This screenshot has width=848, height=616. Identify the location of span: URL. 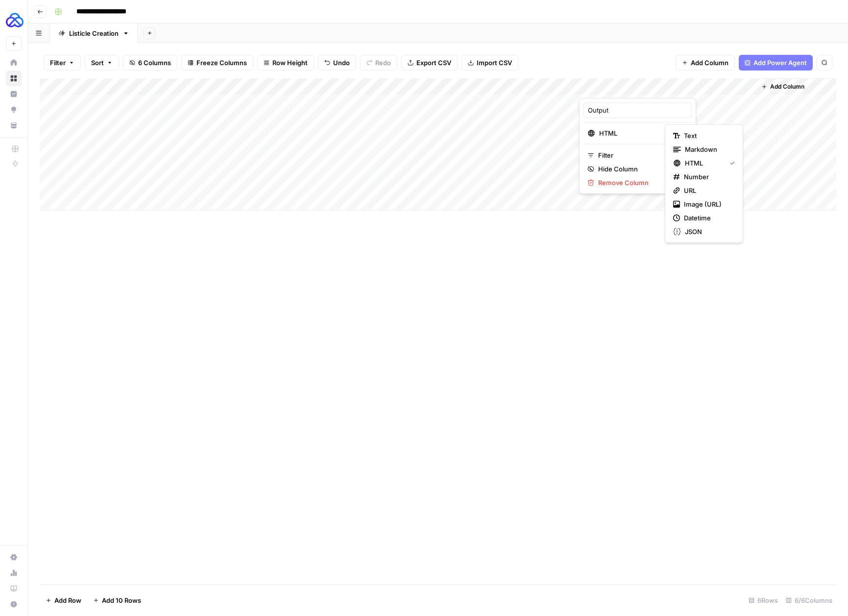
(707, 191).